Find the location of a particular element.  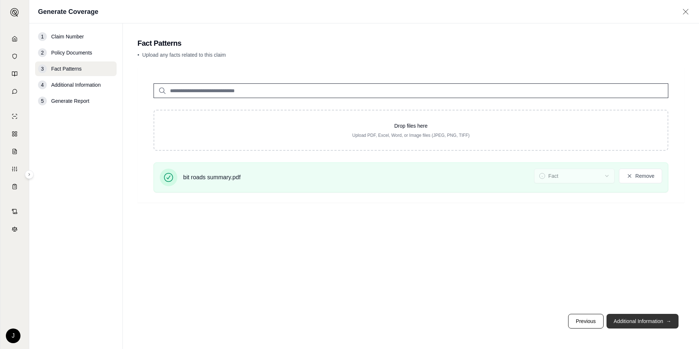

div: 2 is located at coordinates (42, 53).